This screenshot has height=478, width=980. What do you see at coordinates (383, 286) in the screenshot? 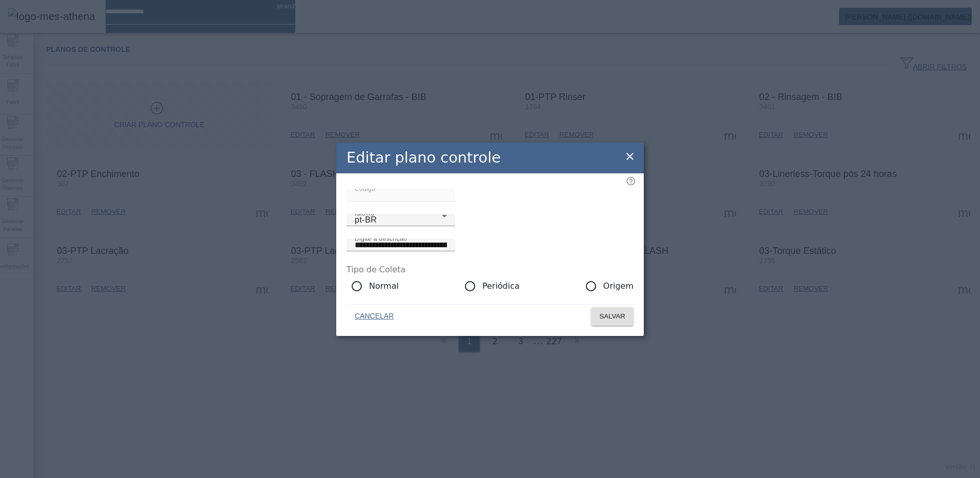
I see `label: Normal` at bounding box center [383, 286].